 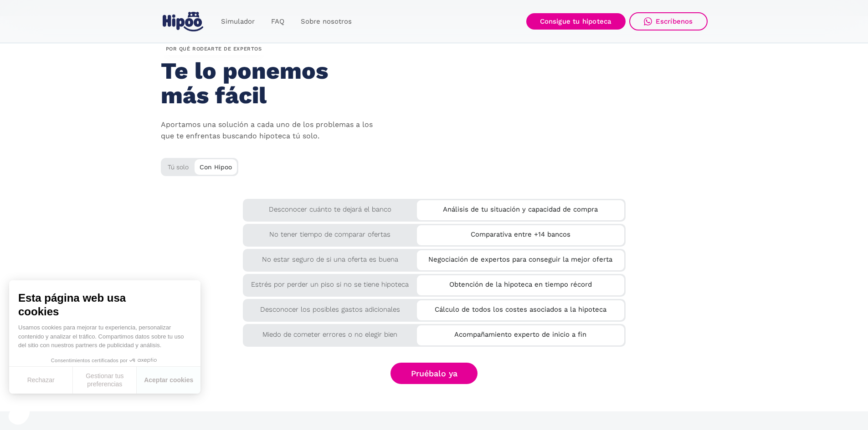 I want to click on div: No estar seguro de si una oferta es buena, so click(x=330, y=257).